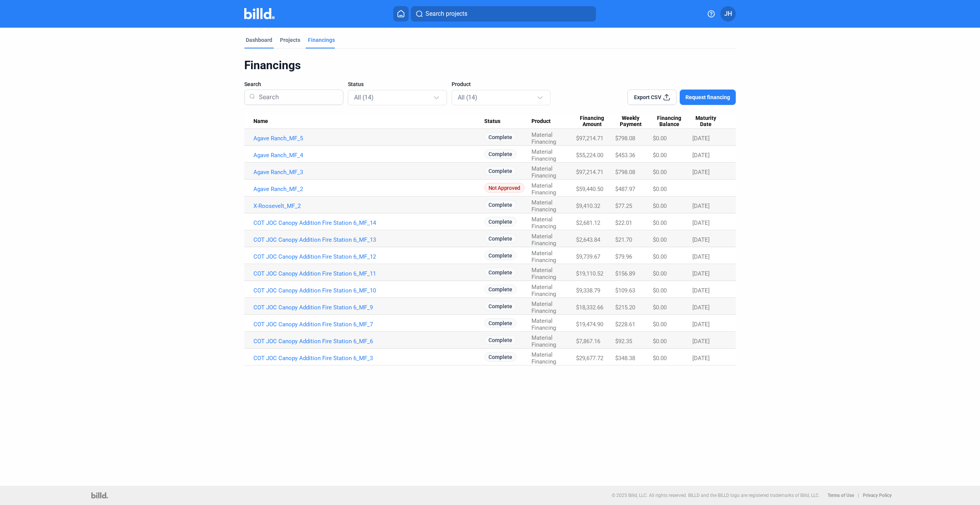 The height and width of the screenshot is (505, 980). Describe the element at coordinates (625, 290) in the screenshot. I see `span: $109.63` at that location.